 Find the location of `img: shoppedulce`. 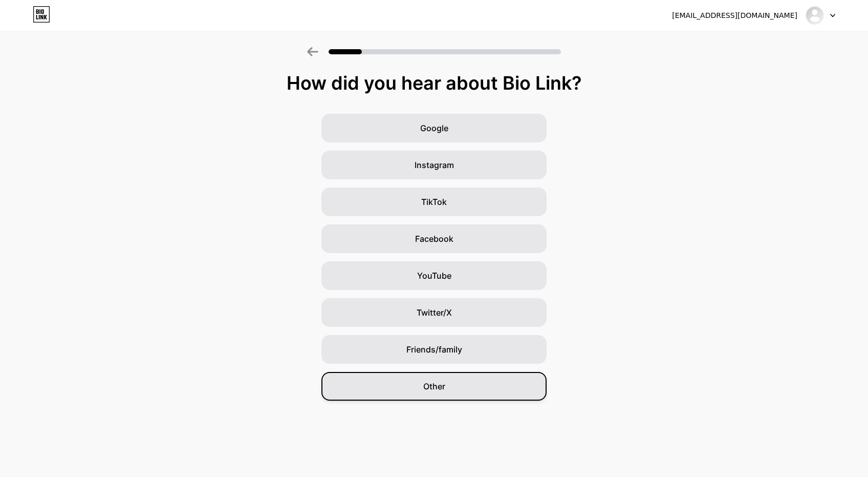

img: shoppedulce is located at coordinates (815, 16).